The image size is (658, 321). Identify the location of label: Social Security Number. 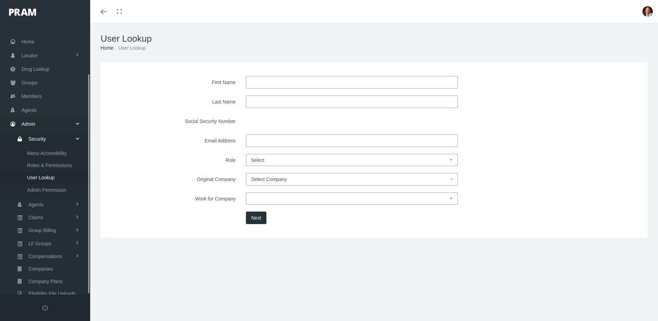
(174, 121).